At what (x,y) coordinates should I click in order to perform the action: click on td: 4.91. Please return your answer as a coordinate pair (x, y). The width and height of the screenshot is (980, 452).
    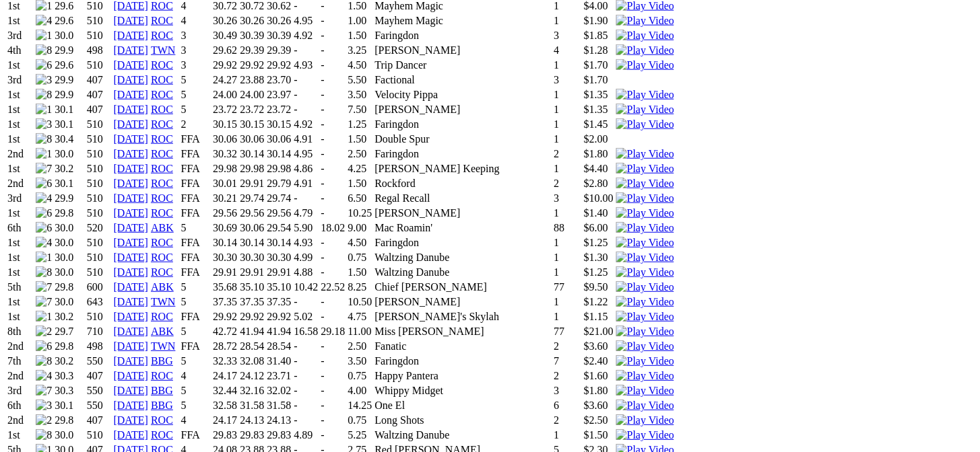
    Looking at the image, I should click on (305, 140).